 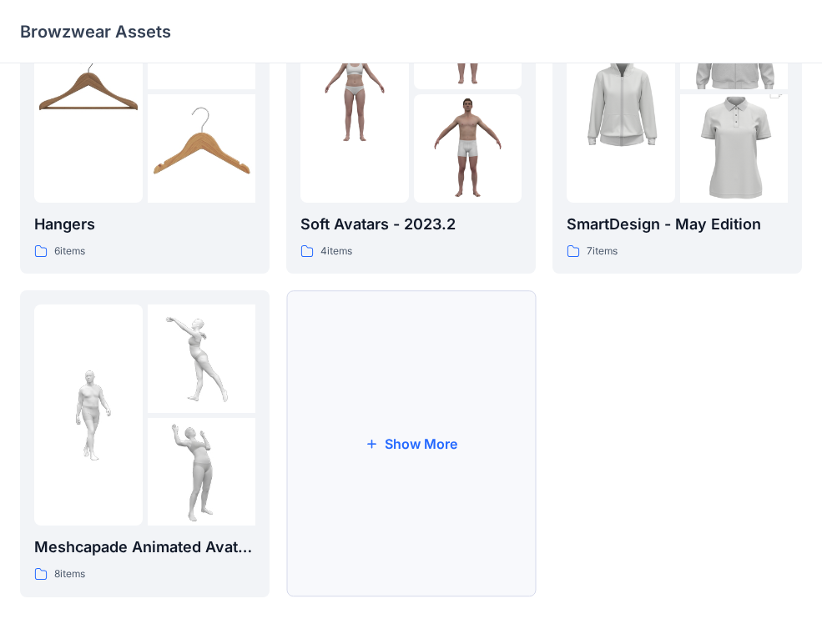 What do you see at coordinates (69, 251) in the screenshot?
I see `p: 6 items` at bounding box center [69, 251].